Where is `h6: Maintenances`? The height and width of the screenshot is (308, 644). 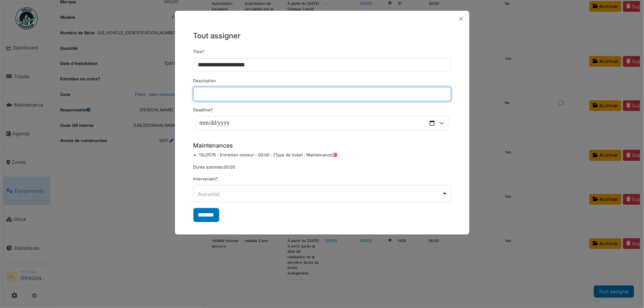 h6: Maintenances is located at coordinates (322, 145).